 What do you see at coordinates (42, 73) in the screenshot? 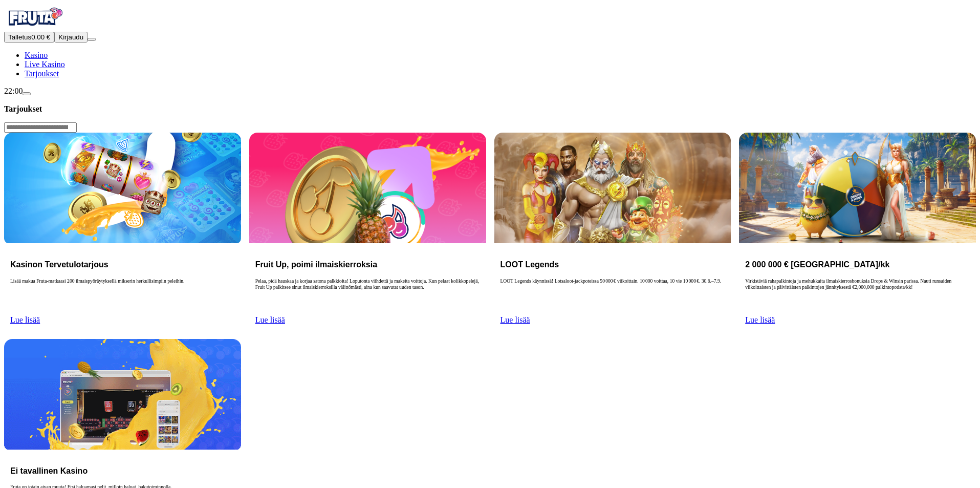
I see `span: Tarjoukset` at bounding box center [42, 73].